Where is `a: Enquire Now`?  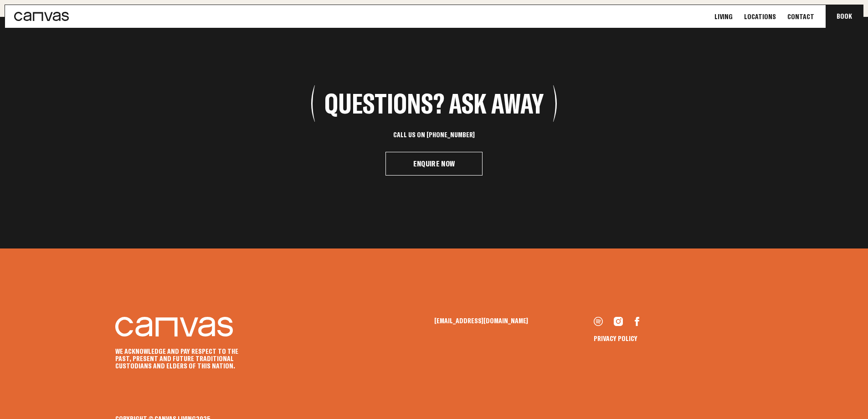
a: Enquire Now is located at coordinates (434, 164).